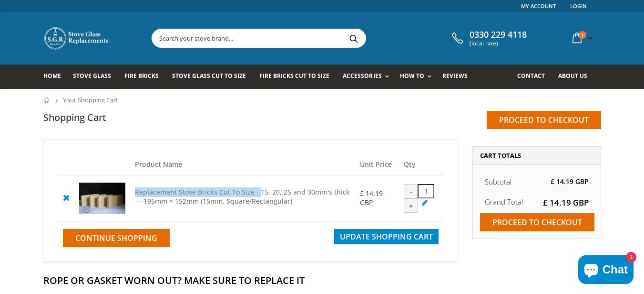  Describe the element at coordinates (459, 77) in the screenshot. I see `a: Reviews` at that location.